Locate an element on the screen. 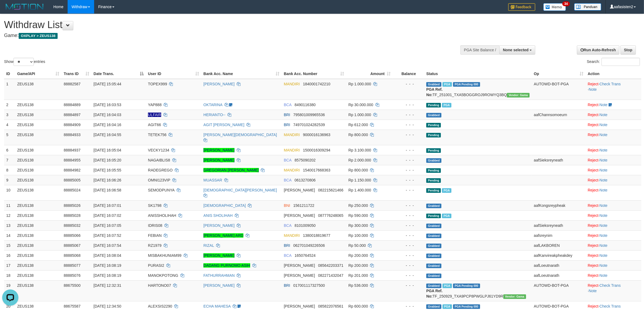 This screenshot has height=310, width=644. a: MUASSAR is located at coordinates (212, 180).